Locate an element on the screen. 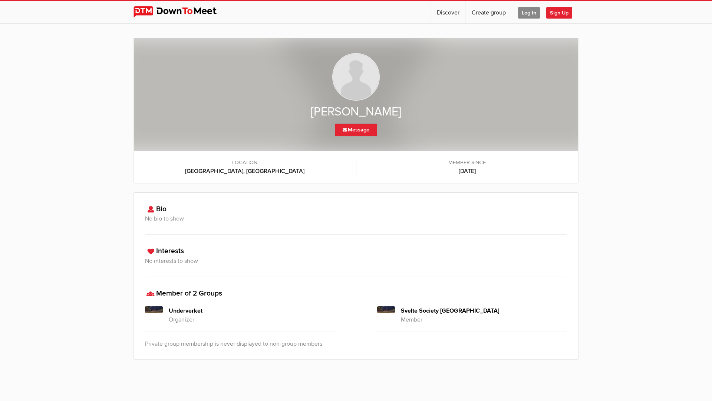 This screenshot has width=712, height=401. p: Member is located at coordinates (484, 319).